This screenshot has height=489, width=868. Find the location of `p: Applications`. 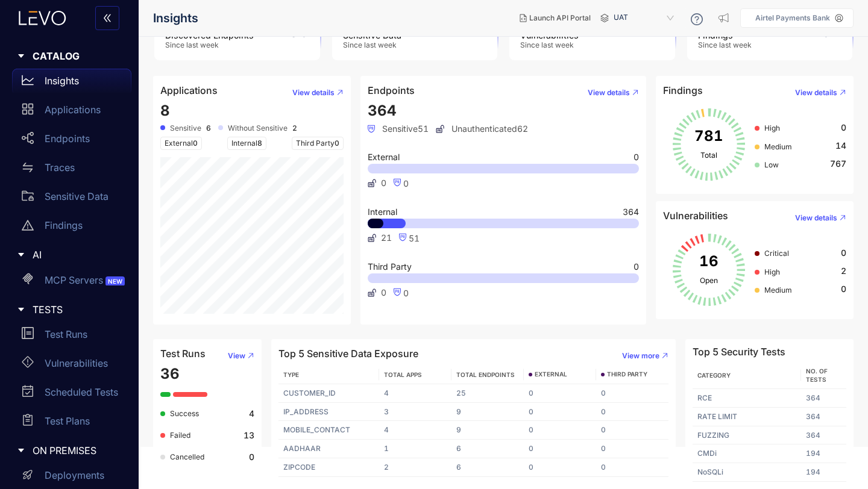

p: Applications is located at coordinates (73, 109).